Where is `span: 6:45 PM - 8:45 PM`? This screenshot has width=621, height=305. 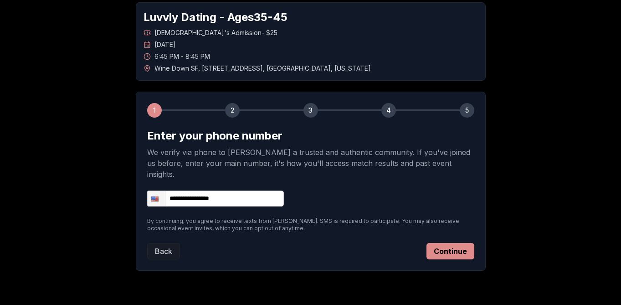 span: 6:45 PM - 8:45 PM is located at coordinates (182, 56).